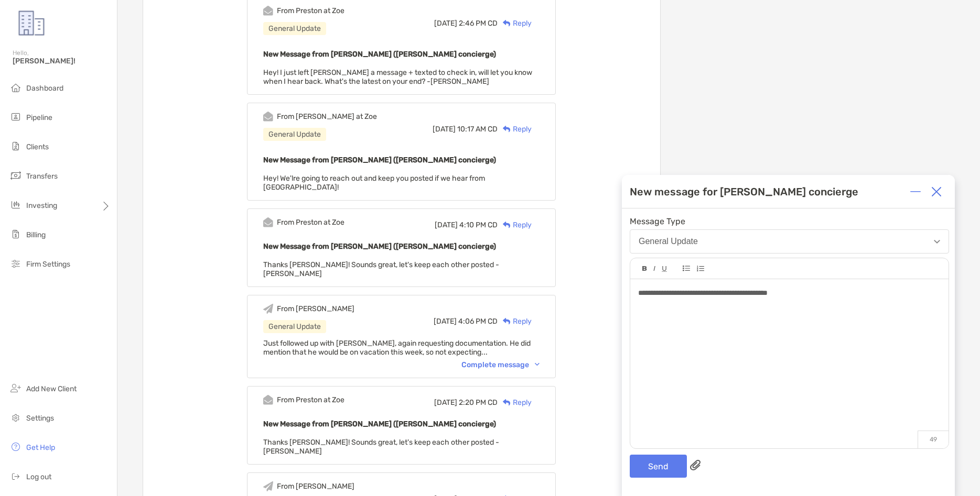 This screenshot has height=496, width=980. What do you see at coordinates (42, 205) in the screenshot?
I see `span: Investing` at bounding box center [42, 205].